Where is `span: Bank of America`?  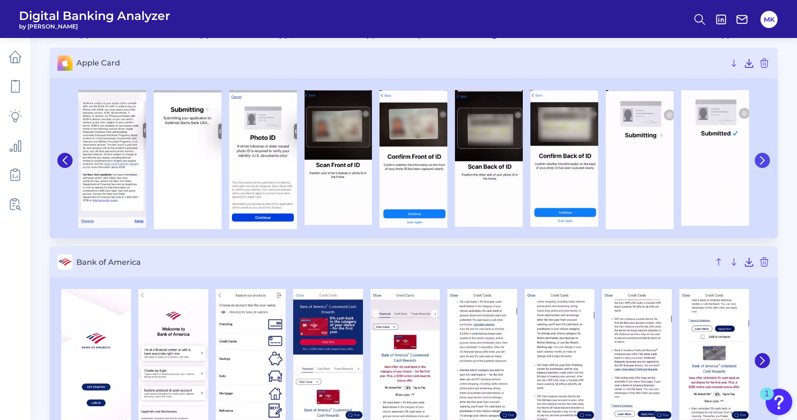 span: Bank of America is located at coordinates (393, 262).